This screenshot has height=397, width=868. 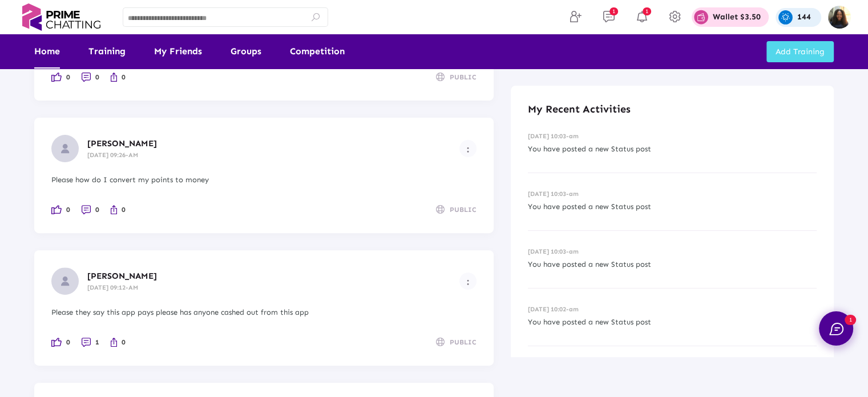 I want to click on img: img, so click(x=840, y=17).